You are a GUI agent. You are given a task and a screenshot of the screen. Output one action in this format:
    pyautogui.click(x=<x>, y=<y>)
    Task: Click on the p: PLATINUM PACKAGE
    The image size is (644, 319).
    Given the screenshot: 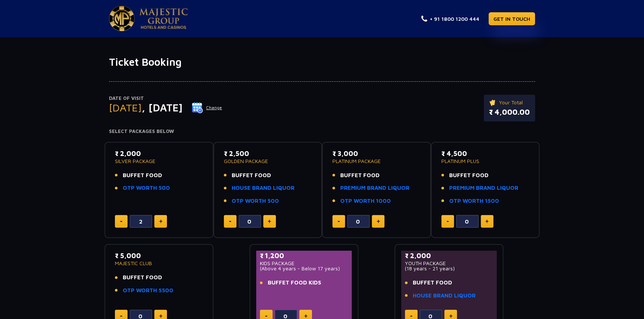 What is the action you would take?
    pyautogui.click(x=376, y=162)
    